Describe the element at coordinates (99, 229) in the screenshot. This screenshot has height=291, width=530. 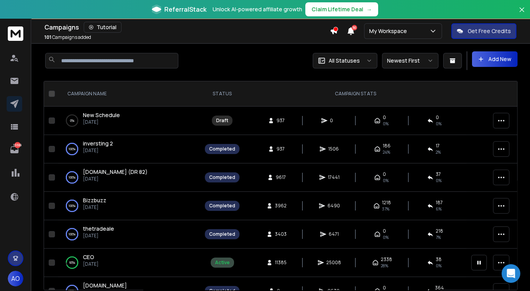
I see `span: thetradeale` at that location.